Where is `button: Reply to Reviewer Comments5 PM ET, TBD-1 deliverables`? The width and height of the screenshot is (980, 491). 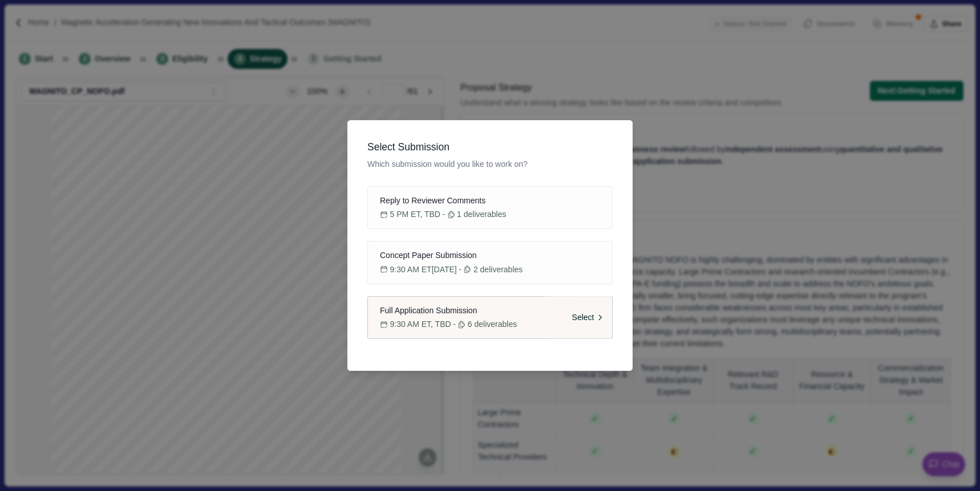
button: Reply to Reviewer Comments5 PM ET, TBD-1 deliverables is located at coordinates (490, 208).